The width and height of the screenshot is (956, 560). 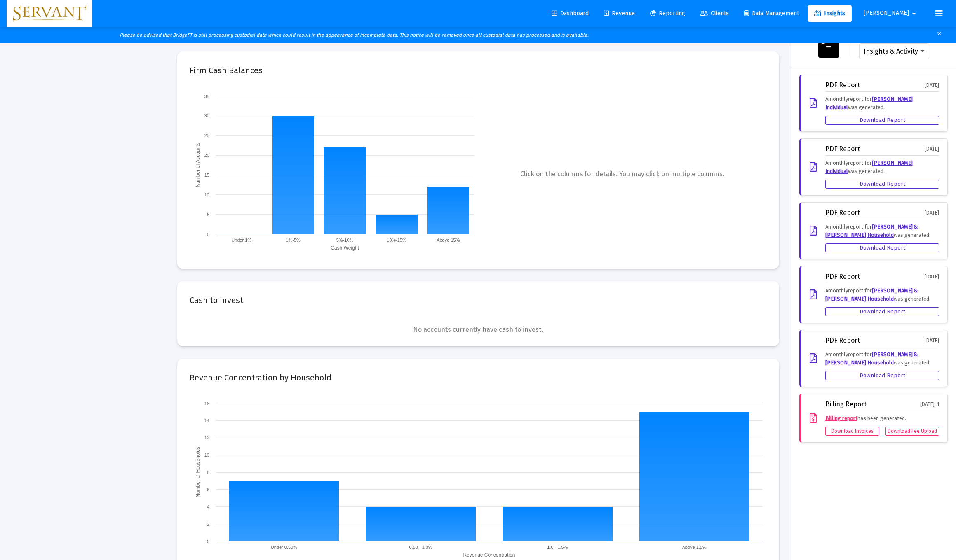 What do you see at coordinates (50, 14) in the screenshot?
I see `img: Dashboard` at bounding box center [50, 14].